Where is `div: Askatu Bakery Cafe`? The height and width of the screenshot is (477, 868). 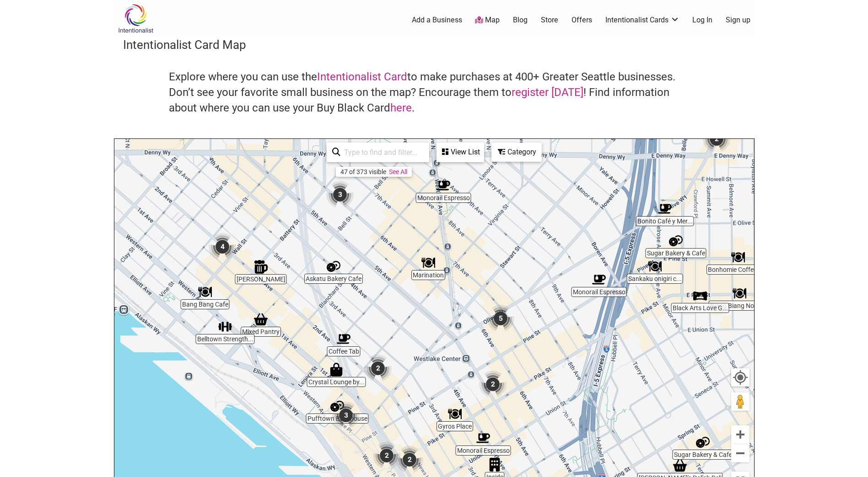
div: Askatu Bakery Cafe is located at coordinates (333, 266).